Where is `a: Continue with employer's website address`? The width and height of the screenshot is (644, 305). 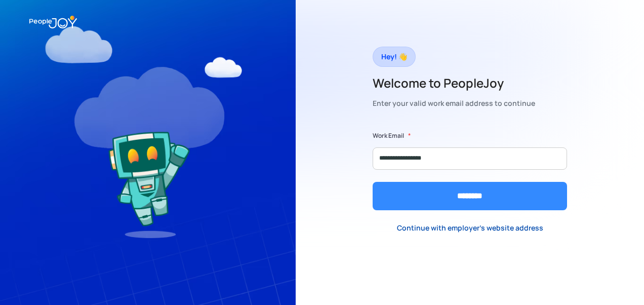
a: Continue with employer's website address is located at coordinates (470, 228).